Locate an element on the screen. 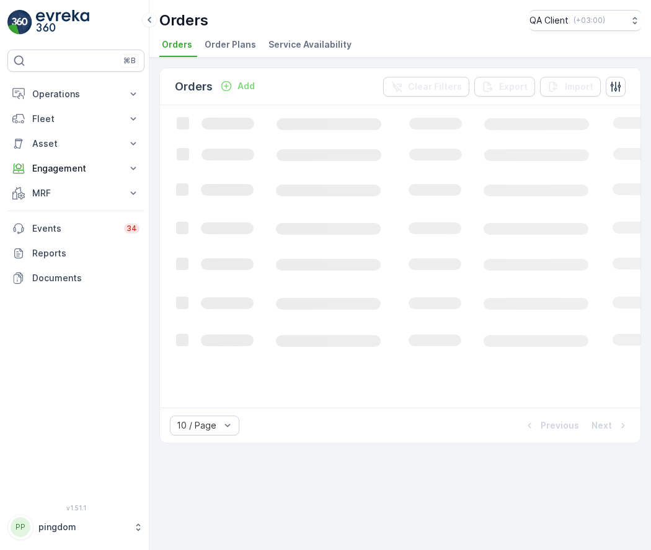 The image size is (651, 550). p: Documents is located at coordinates (85, 278).